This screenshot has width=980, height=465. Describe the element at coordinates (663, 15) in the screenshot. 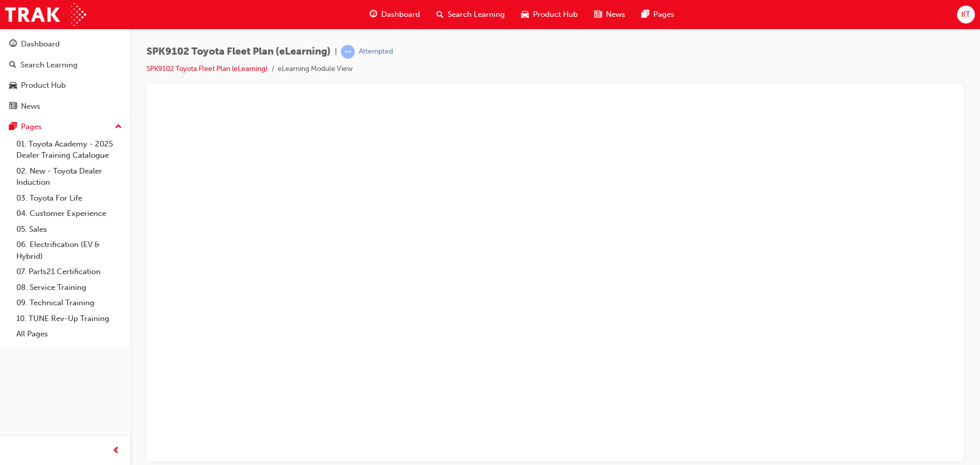

I see `span: Pages` at that location.